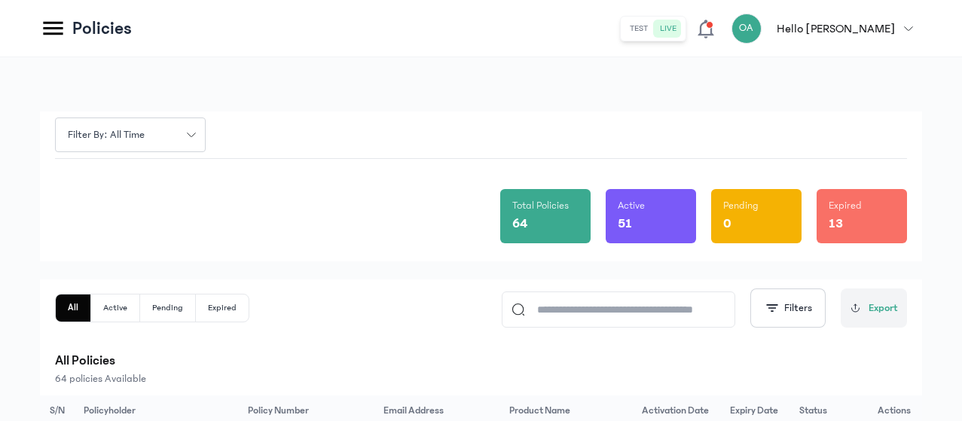 The height and width of the screenshot is (421, 962). Describe the element at coordinates (520, 224) in the screenshot. I see `p: 64` at that location.